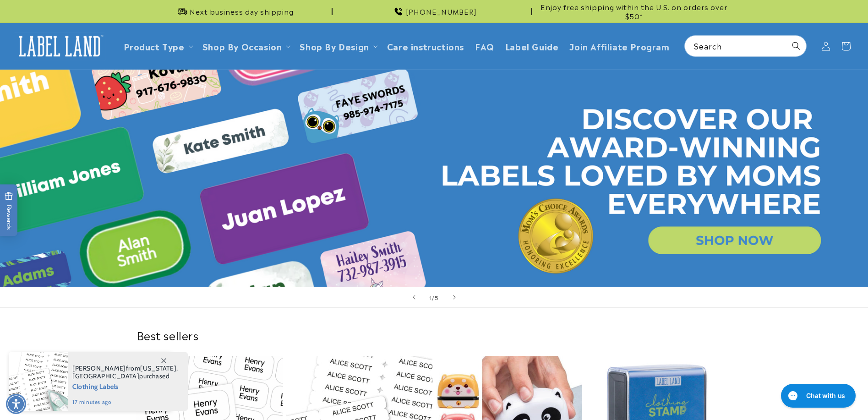  Describe the element at coordinates (434, 335) in the screenshot. I see `h2: Best sellers` at that location.